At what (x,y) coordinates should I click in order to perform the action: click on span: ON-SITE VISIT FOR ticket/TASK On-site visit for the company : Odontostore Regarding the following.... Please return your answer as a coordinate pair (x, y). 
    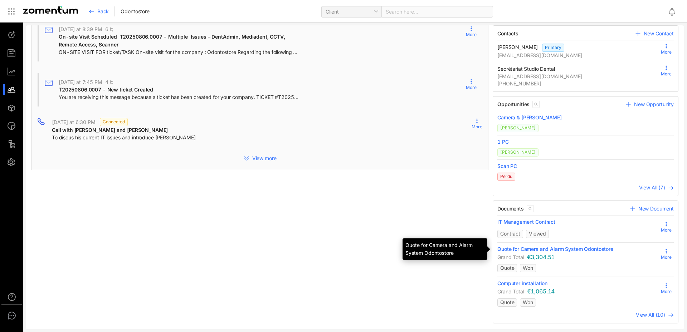
    Looking at the image, I should click on (179, 52).